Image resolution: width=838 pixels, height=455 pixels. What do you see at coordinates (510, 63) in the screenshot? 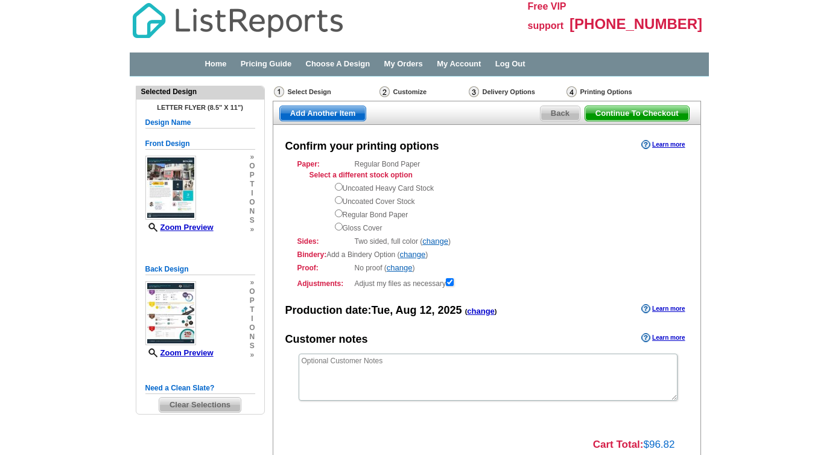
I see `a: Log Out` at bounding box center [510, 63].